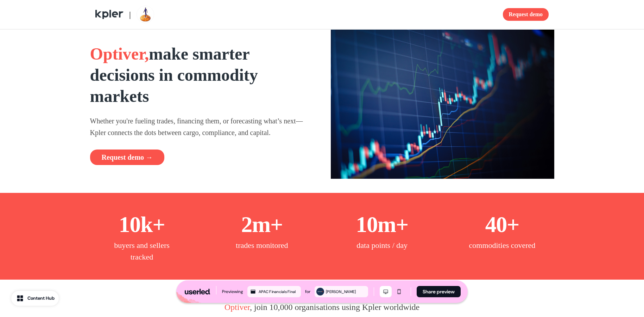 The image size is (644, 317). What do you see at coordinates (142, 251) in the screenshot?
I see `p: buyers and sellers tracked` at bounding box center [142, 251].